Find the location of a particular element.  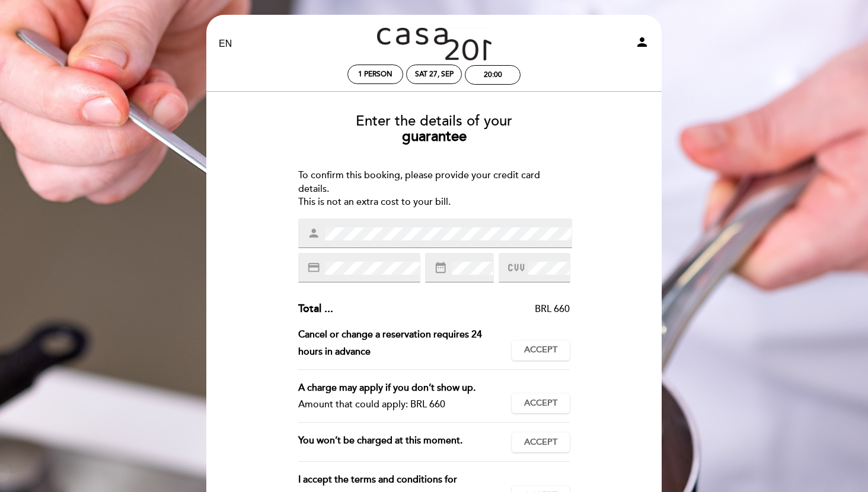

div: Cancel or change a reservation requires 24 hours in advance is located at coordinates (405, 344).